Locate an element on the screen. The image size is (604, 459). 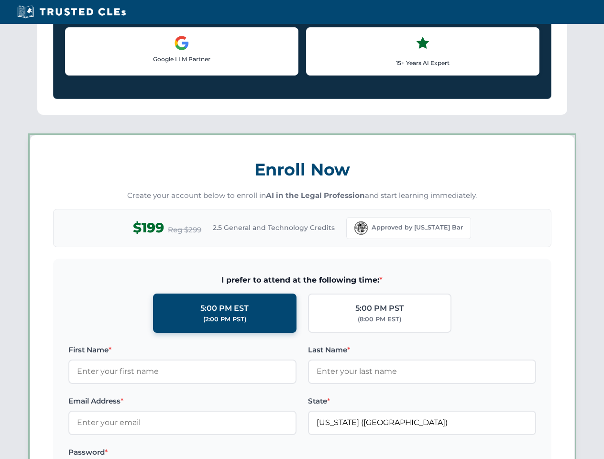
div: 5:00 PM PST is located at coordinates (379, 308).